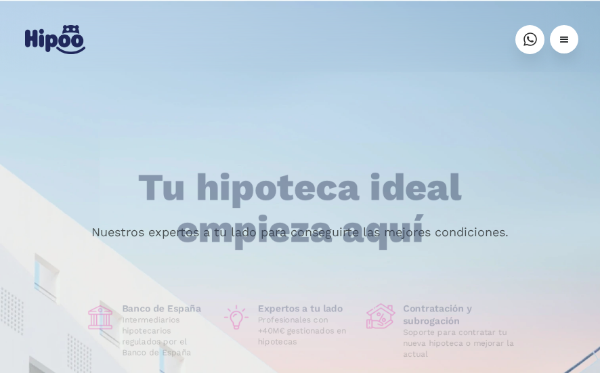 This screenshot has width=600, height=373. Describe the element at coordinates (307, 308) in the screenshot. I see `h1: Expertos a tu lado` at that location.